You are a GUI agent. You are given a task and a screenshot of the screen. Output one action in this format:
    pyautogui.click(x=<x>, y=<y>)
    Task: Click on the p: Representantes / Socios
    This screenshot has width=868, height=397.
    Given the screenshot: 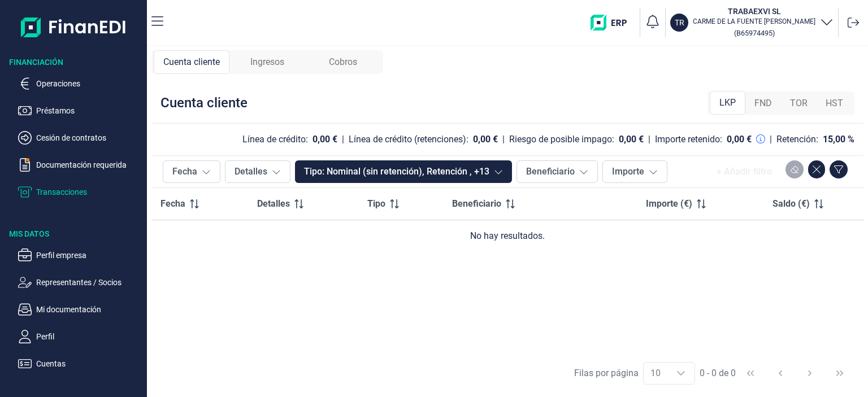 What is the action you would take?
    pyautogui.click(x=89, y=282)
    